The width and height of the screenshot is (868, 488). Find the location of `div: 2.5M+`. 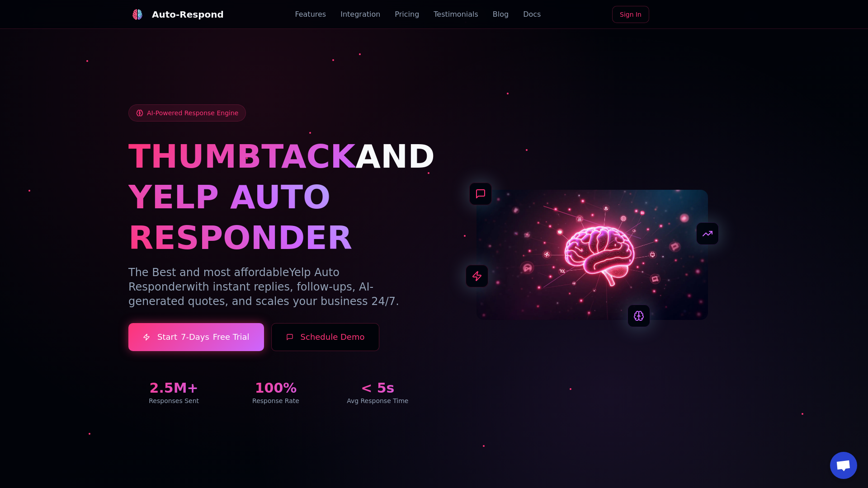

div: 2.5M+ is located at coordinates (174, 388).